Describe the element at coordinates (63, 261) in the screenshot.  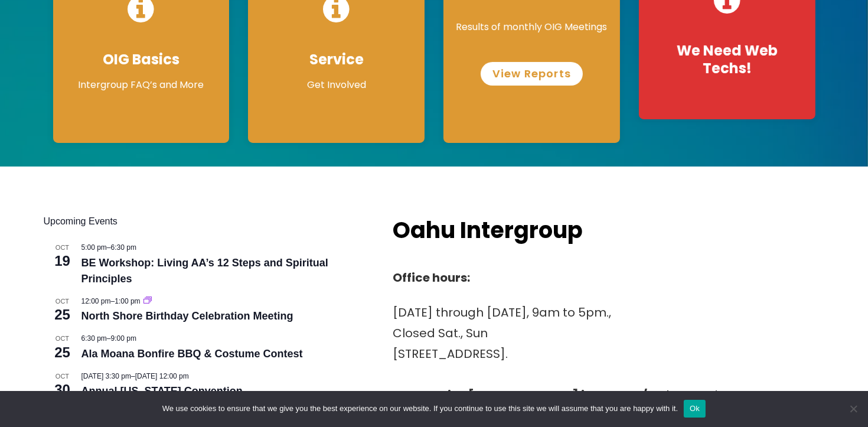
I see `span: 19` at that location.